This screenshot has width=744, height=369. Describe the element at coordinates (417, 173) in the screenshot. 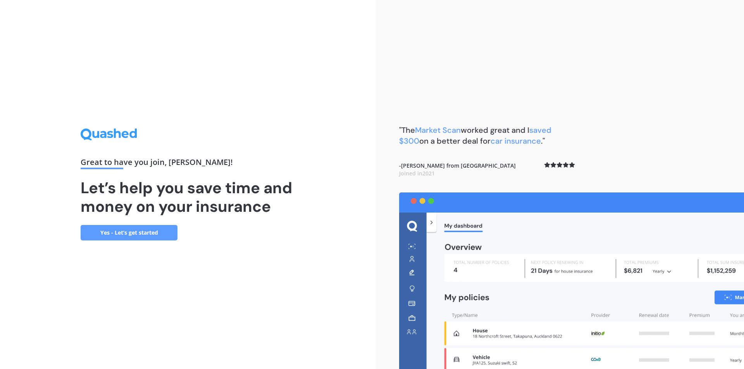

I see `span: Joined in 2021` at that location.